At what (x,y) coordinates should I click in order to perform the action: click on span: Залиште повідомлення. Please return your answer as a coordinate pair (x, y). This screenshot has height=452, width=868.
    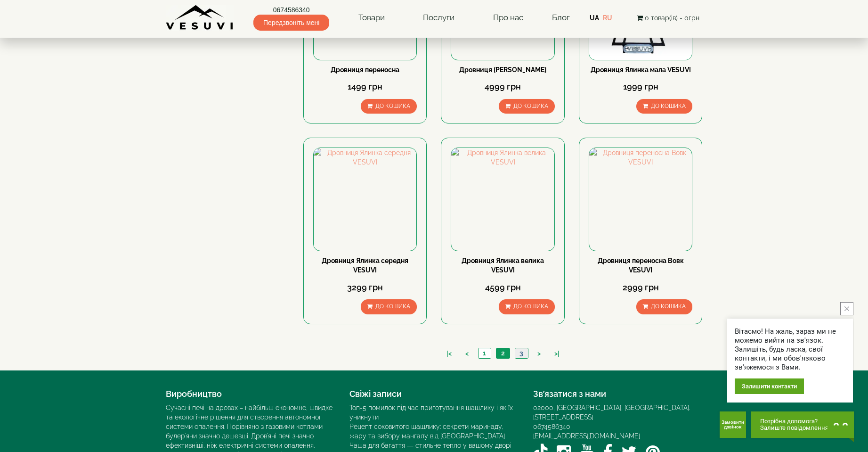
    Looking at the image, I should click on (794, 428).